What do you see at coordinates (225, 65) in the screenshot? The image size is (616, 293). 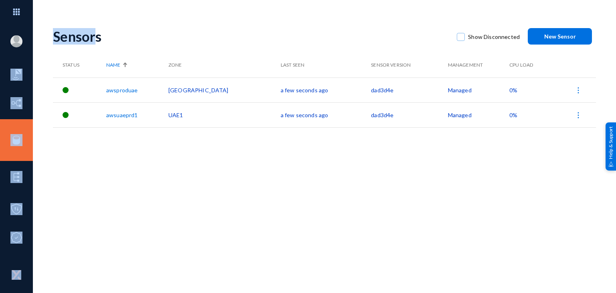 I see `th: Zone` at bounding box center [225, 65].